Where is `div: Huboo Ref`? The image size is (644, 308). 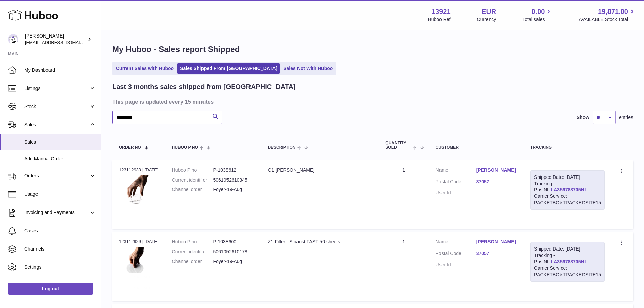 div: Huboo Ref is located at coordinates (439, 19).